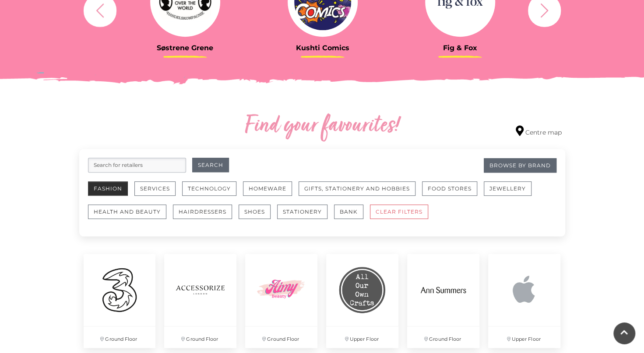  Describe the element at coordinates (322, 126) in the screenshot. I see `h2: Find your favourites!` at that location.